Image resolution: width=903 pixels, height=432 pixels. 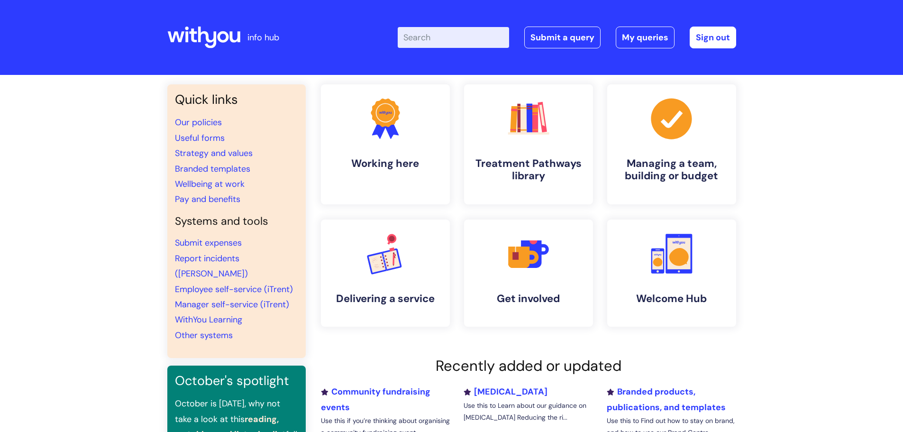 I want to click on a: Pay and benefits, so click(x=208, y=199).